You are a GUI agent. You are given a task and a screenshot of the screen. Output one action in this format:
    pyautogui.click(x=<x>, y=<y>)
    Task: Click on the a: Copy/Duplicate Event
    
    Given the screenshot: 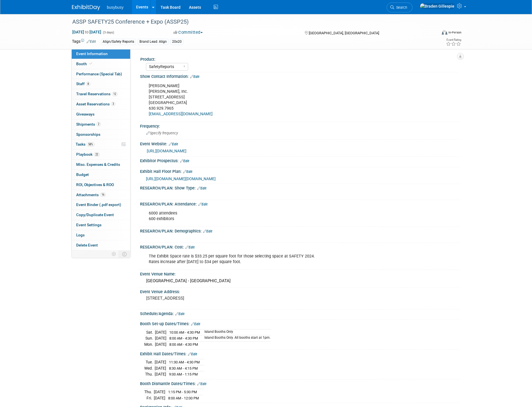 What is the action you would take?
    pyautogui.click(x=101, y=215)
    